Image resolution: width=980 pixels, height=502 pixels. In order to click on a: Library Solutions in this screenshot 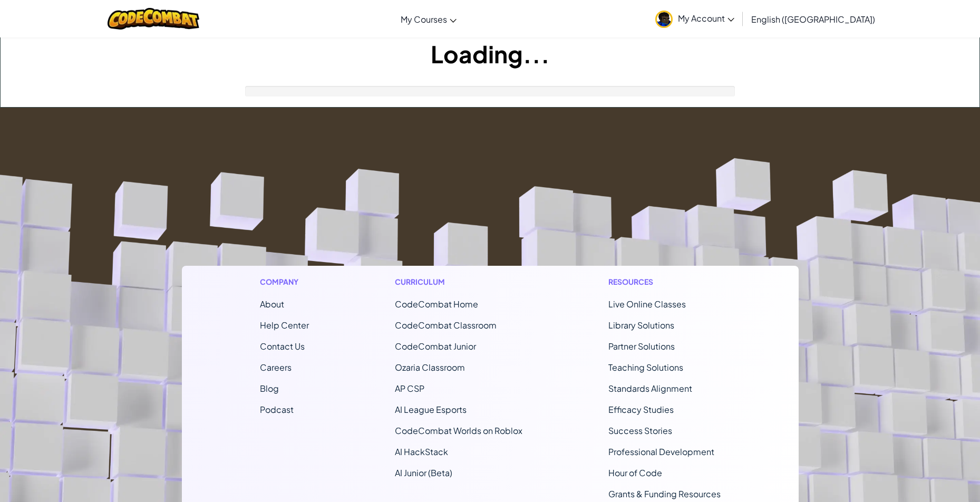, I will do `click(641, 325)`.